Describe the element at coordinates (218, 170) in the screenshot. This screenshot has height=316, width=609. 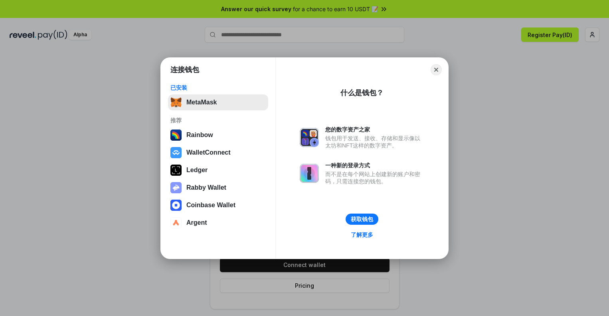
I see `button: Ledger` at that location.